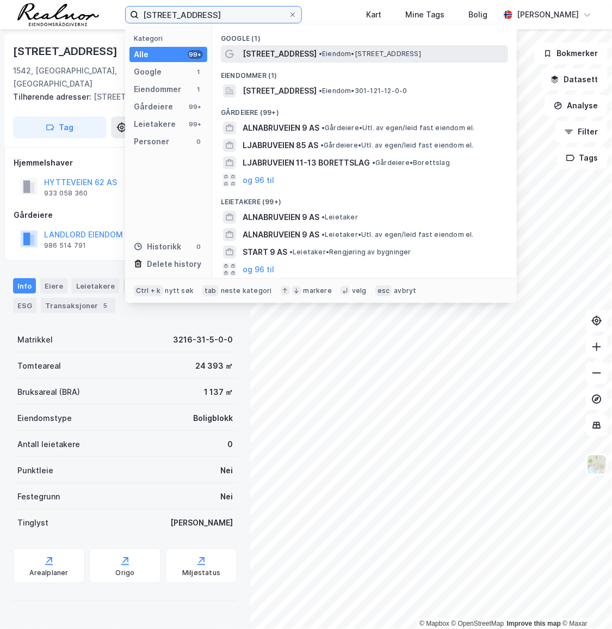 This screenshot has height=629, width=612. What do you see at coordinates (58, 15) in the screenshot?
I see `img: realnor-logo.934646d98de889bb5806.png` at bounding box center [58, 15].